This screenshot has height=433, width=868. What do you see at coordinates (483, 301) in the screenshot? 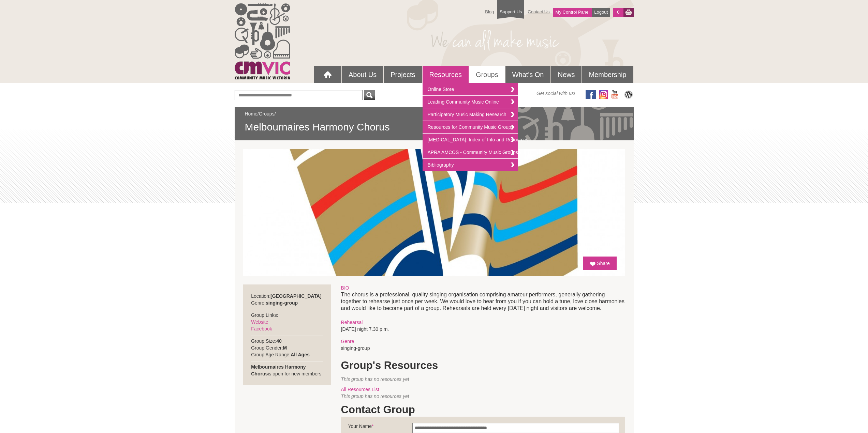
I see `p: The chorus is a professional, quality singing organisation comprising amateur performers, general...` at bounding box center [483, 301].